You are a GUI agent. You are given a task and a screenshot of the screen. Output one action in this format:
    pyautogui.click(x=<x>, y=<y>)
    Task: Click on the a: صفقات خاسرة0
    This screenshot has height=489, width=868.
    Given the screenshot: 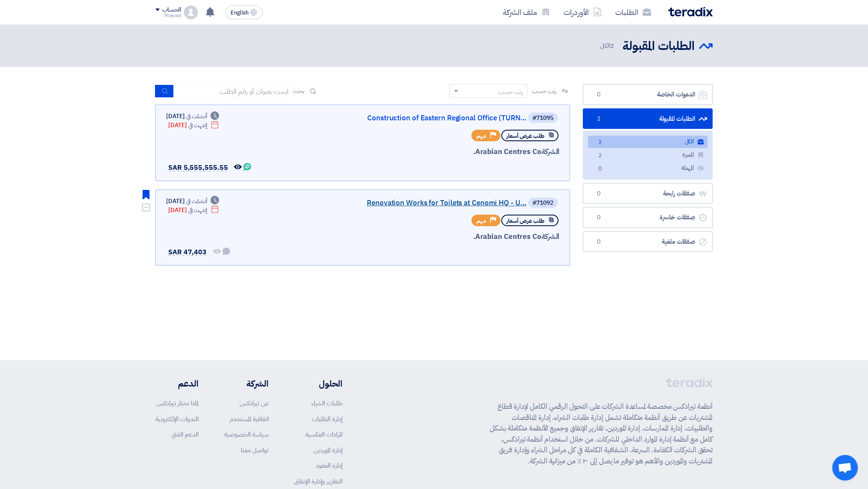 What is the action you would take?
    pyautogui.click(x=648, y=217)
    